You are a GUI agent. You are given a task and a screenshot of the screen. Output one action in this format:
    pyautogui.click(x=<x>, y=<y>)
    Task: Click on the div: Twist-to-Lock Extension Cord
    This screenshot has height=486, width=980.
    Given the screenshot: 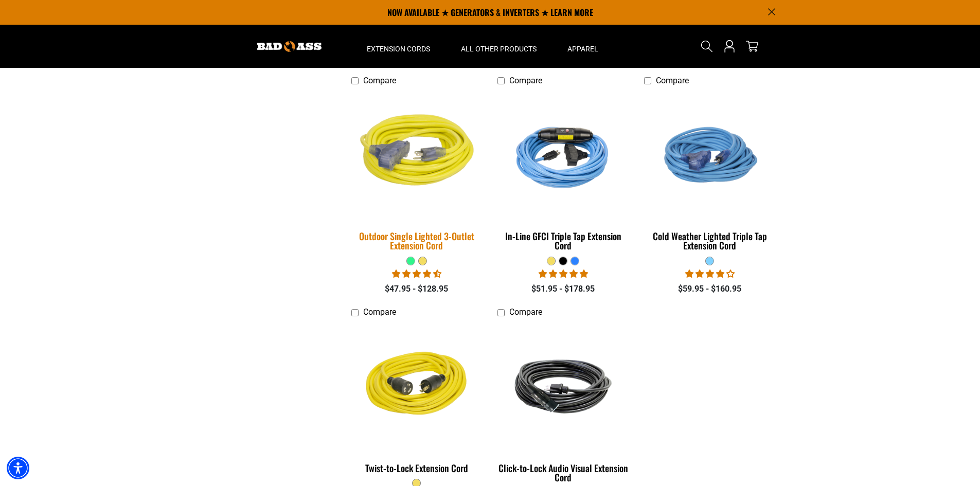 What is the action you would take?
    pyautogui.click(x=417, y=468)
    